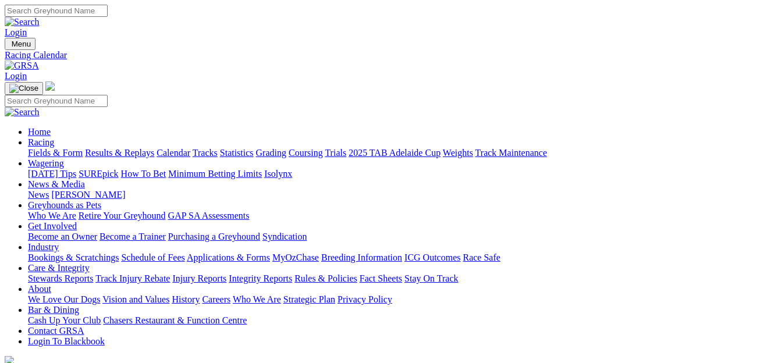 The height and width of the screenshot is (363, 771). What do you see at coordinates (397, 237) in the screenshot?
I see `div: Get Involved` at bounding box center [397, 237].